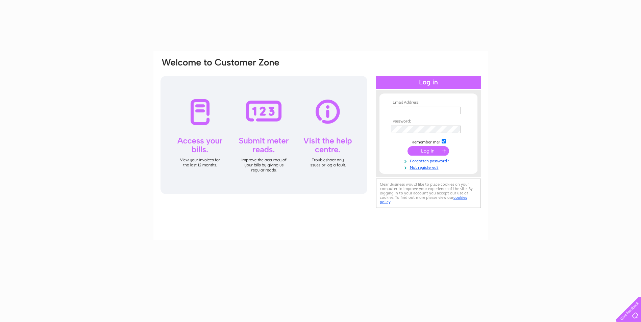 This screenshot has height=322, width=641. What do you see at coordinates (429, 167) in the screenshot?
I see `a: Not registered?` at bounding box center [429, 167].